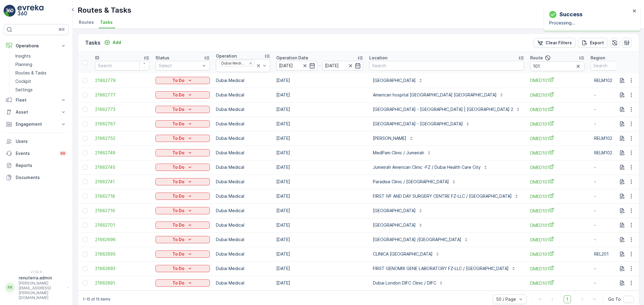 The height and width of the screenshot is (305, 644). What do you see at coordinates (122, 196) in the screenshot?
I see `span: 21662718` at bounding box center [122, 196].